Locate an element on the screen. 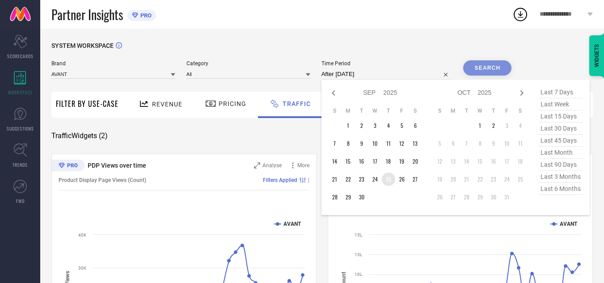  span: Traffic Widgets ( 2 ) is located at coordinates (80, 136).